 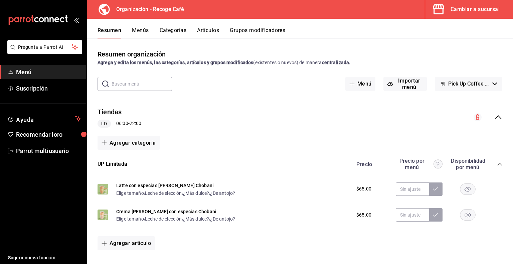 I want to click on font: Pregunta a Parrot AI, so click(x=41, y=47).